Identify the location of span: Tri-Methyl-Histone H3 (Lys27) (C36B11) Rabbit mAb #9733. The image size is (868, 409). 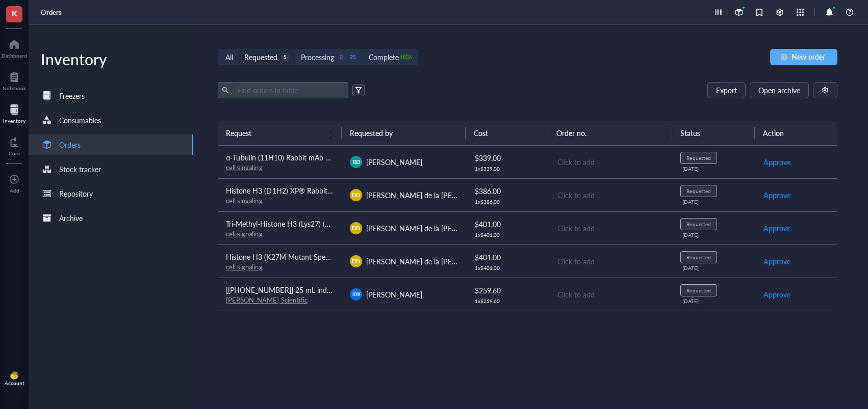
(320, 224).